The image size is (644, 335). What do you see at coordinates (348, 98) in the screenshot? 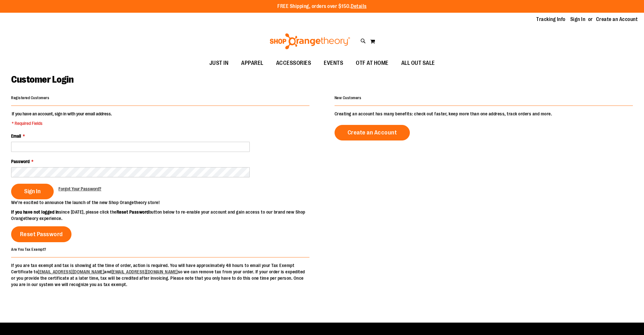
I see `strong: New Customers` at bounding box center [348, 98].